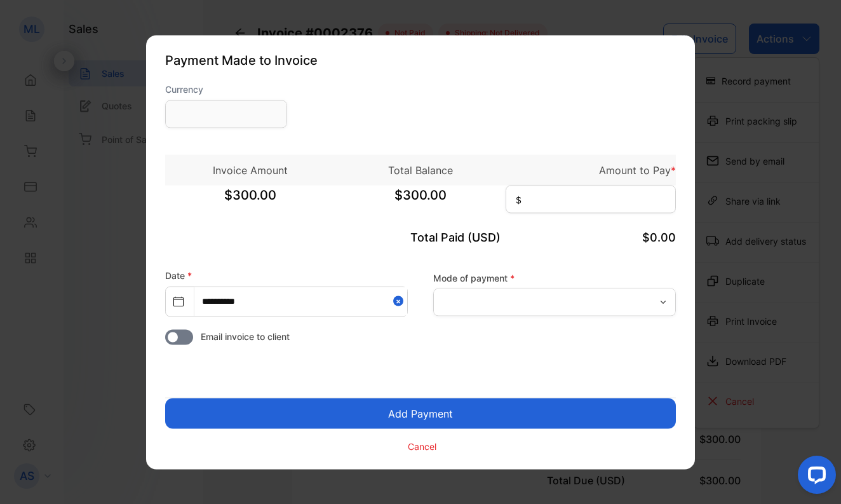 This screenshot has width=841, height=504. What do you see at coordinates (400, 300) in the screenshot?
I see `button: Close` at bounding box center [400, 300].